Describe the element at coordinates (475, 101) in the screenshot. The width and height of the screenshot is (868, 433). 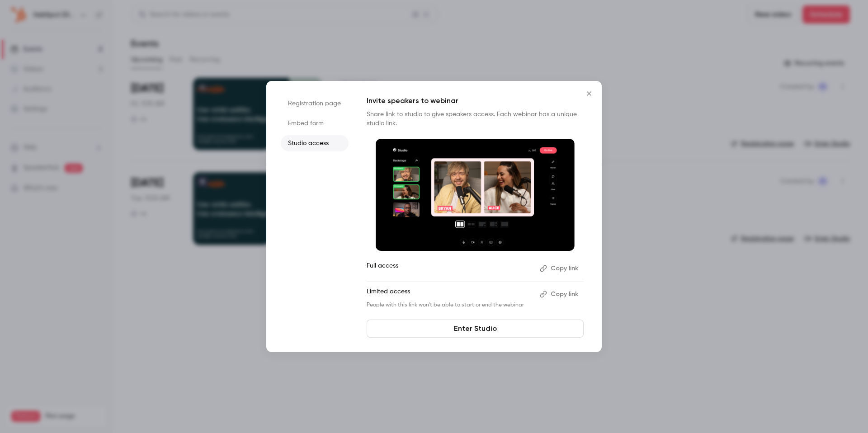
I see `p: Invite speakers to webinar` at that location.